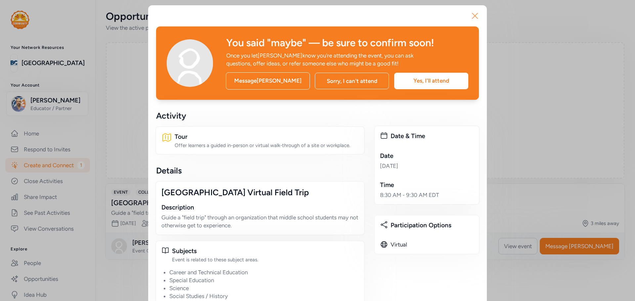 This screenshot has width=635, height=301. Describe the element at coordinates (264, 288) in the screenshot. I see `li: Science` at that location.